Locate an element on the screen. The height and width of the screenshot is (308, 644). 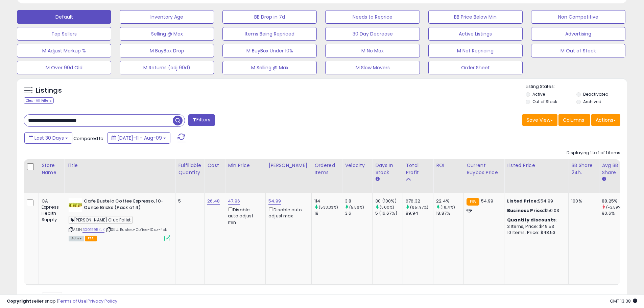
div: Fulfillable Quantity is located at coordinates (190, 169).